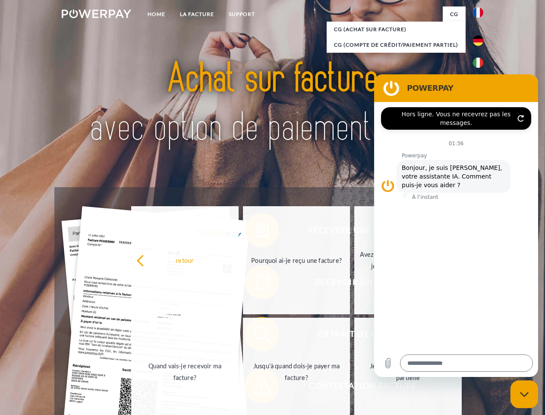 The image size is (545, 415). I want to click on div: Pourquoi ai-je reçu une facture?, so click(297, 260).